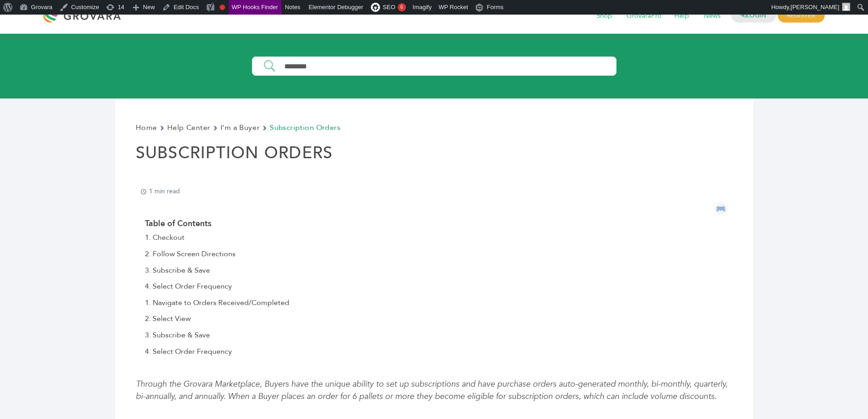 This screenshot has height=419, width=868. I want to click on span: Subscription Orders, so click(305, 128).